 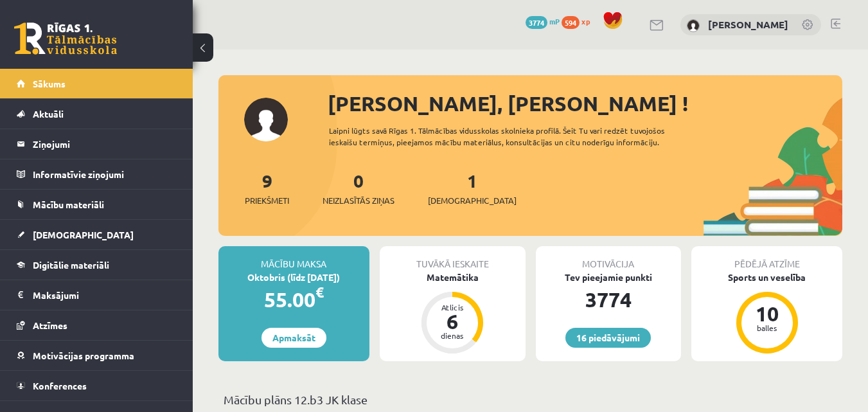 I want to click on span: xp, so click(x=585, y=21).